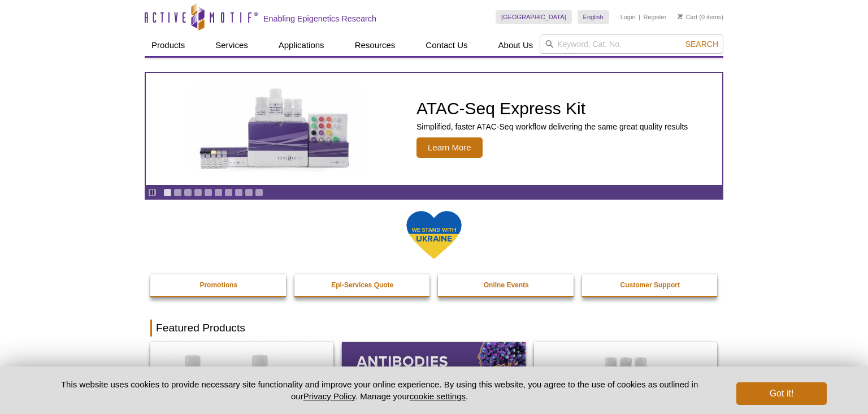 This screenshot has width=868, height=414. Describe the element at coordinates (650, 285) in the screenshot. I see `a: Customer Support` at that location.